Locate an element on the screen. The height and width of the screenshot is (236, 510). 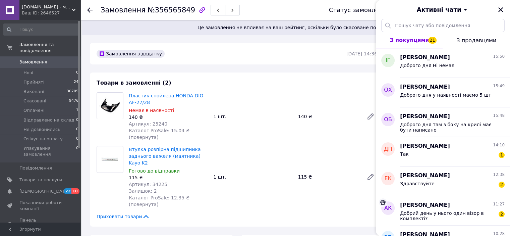
span: Панель управління is located at coordinates (41, 223).